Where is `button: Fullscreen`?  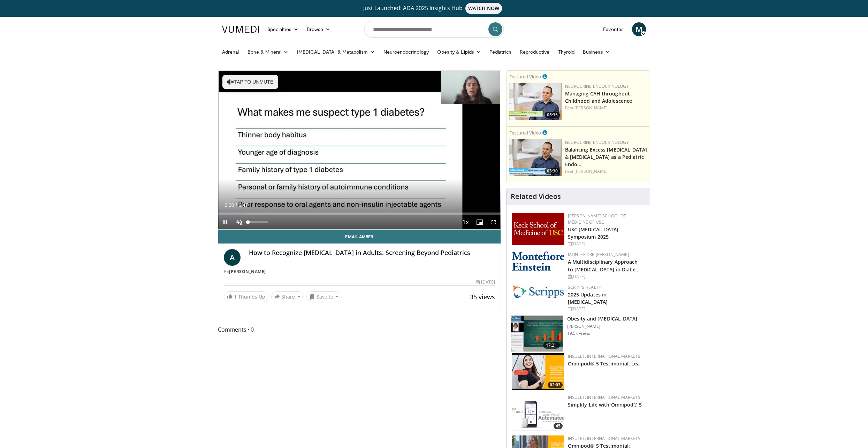
button: Fullscreen is located at coordinates (494, 223).